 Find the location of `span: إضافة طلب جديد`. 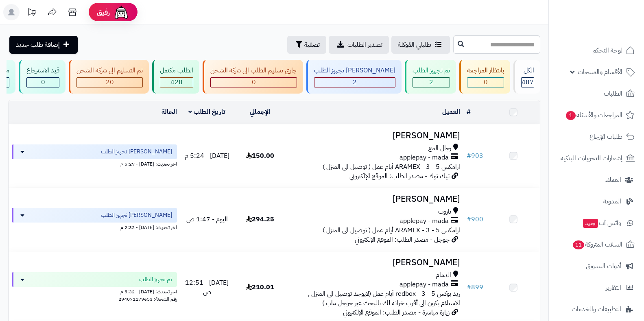

span: إضافة طلب جديد is located at coordinates (37, 45).